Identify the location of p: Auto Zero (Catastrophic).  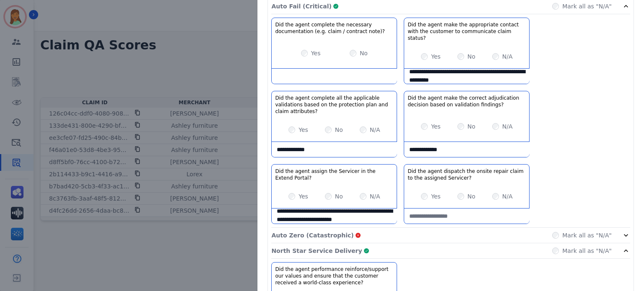
(312, 235).